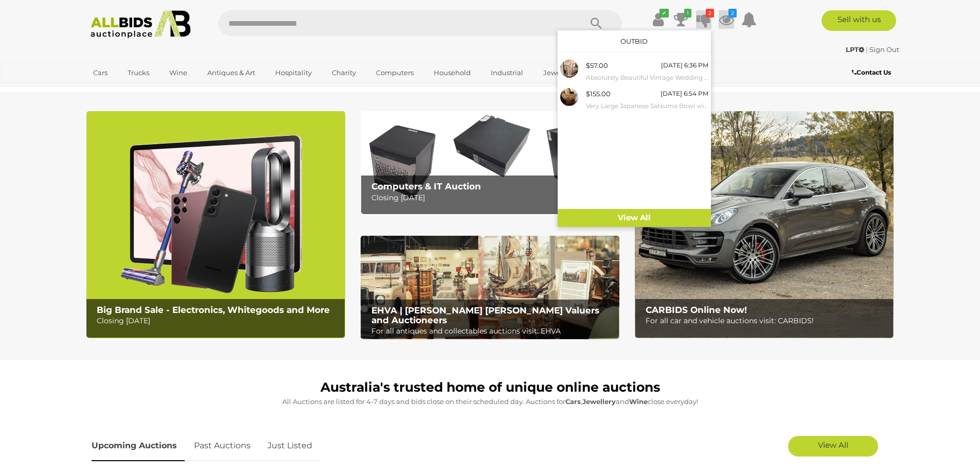 This screenshot has height=473, width=980. I want to click on b: Big Brand Sale - Electronics, Whitegoods and More, so click(213, 310).